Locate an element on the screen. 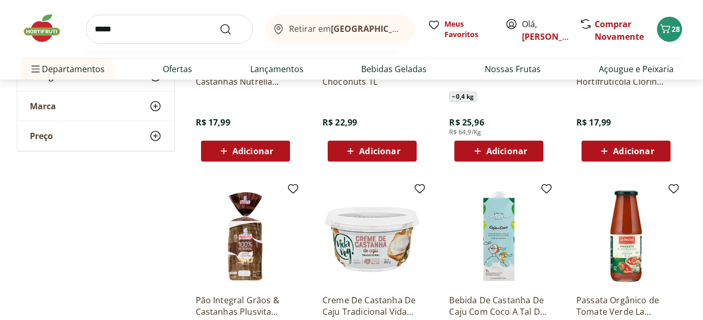  span: Olá, is located at coordinates (545, 30).